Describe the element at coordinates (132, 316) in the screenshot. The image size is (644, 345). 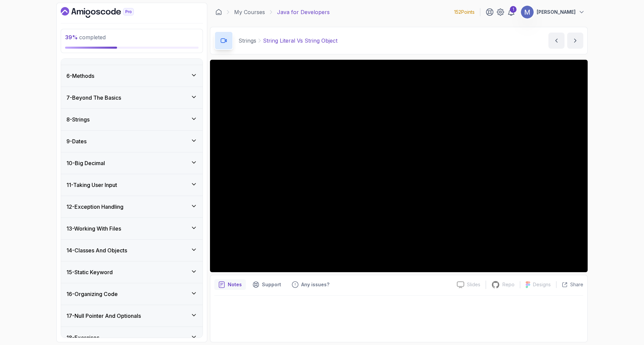
I see `button: 17-Null Pointer And Optionals` at that location.